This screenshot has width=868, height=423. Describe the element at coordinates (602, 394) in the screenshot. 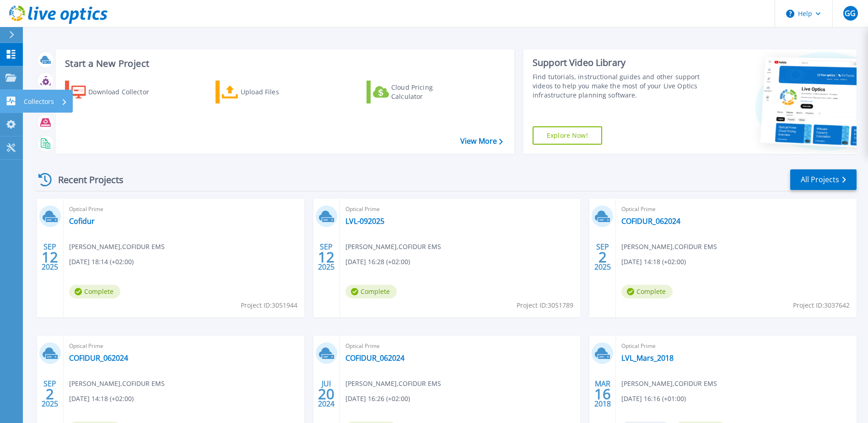

I see `div: MAR 2018` at that location.